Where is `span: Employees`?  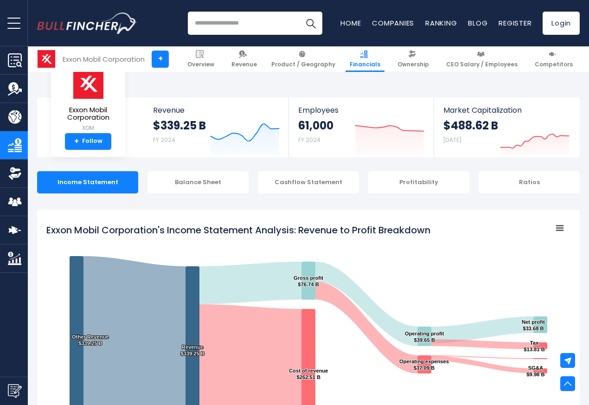 span: Employees is located at coordinates (361, 110).